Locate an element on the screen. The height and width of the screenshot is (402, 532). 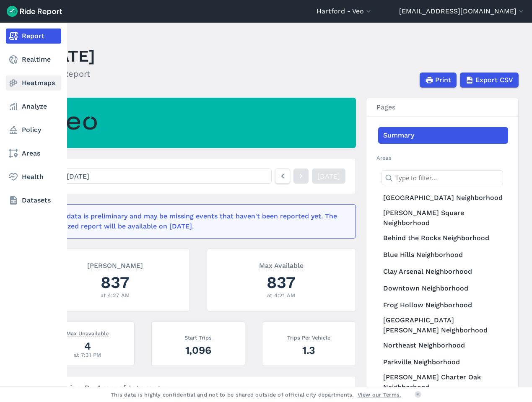
div: 4 is located at coordinates (88, 346).